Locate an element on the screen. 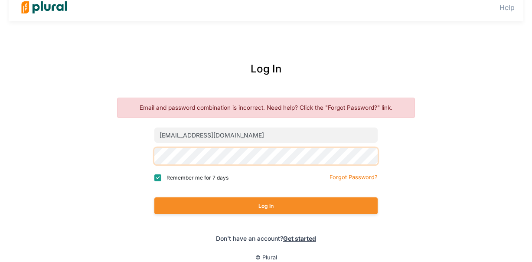 The image size is (532, 262). div: Don't have an account? is located at coordinates (266, 238).